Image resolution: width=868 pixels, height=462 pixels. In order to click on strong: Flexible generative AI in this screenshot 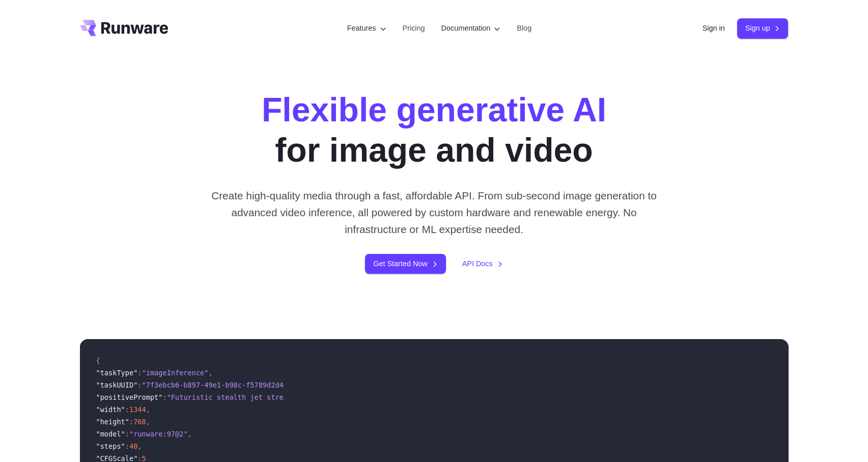, I will do `click(434, 109)`.